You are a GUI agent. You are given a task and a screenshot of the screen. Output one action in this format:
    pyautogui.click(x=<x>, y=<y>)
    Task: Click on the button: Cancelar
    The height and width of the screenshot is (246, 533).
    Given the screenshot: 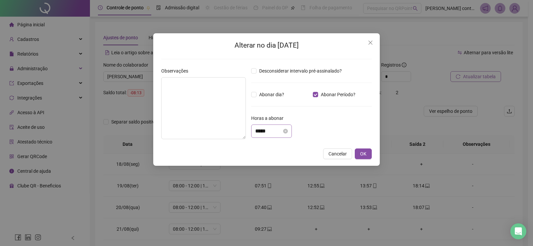 What is the action you would take?
    pyautogui.click(x=338, y=154)
    